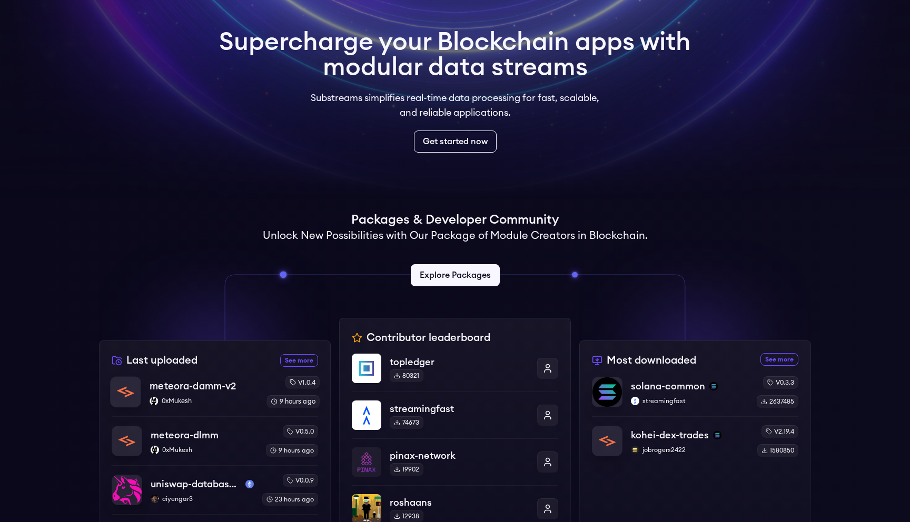 This screenshot has width=910, height=522. I want to click on div: v0.0.9, so click(300, 481).